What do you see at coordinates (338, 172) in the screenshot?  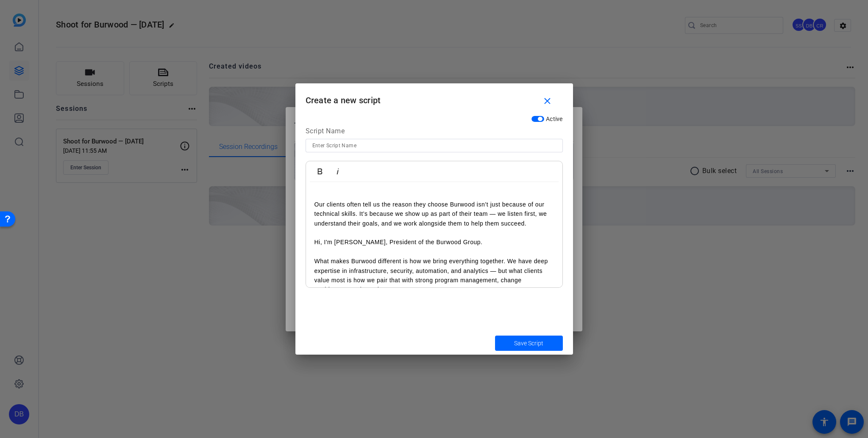 I see `button: Italic (⌘I)` at bounding box center [338, 172].